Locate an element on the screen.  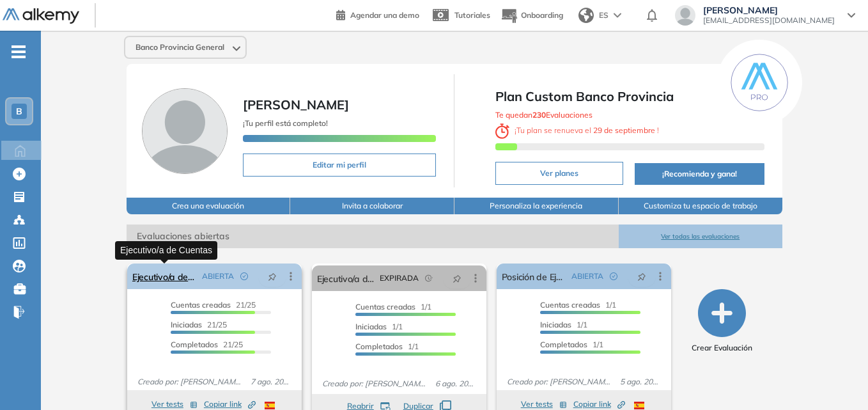
img: arrow is located at coordinates (618, 16).